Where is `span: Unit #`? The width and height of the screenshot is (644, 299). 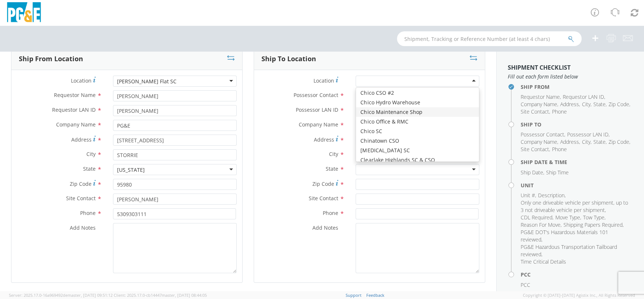 span: Unit # is located at coordinates (528, 195).